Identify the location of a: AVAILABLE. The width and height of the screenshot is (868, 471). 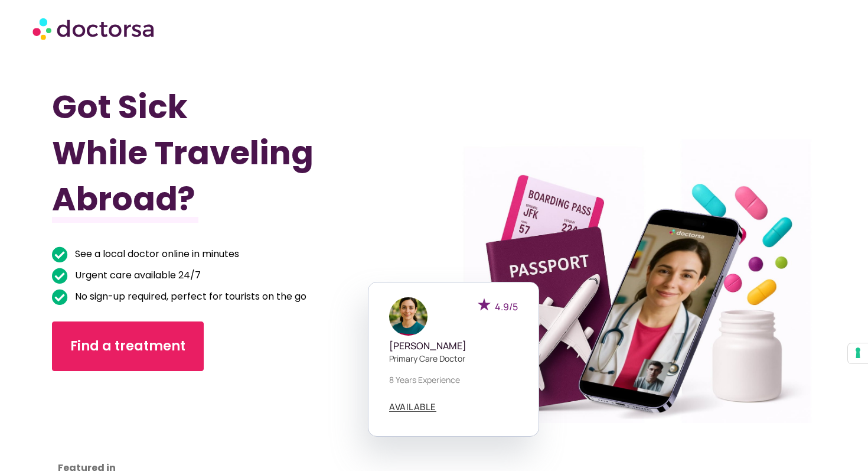
(413, 407).